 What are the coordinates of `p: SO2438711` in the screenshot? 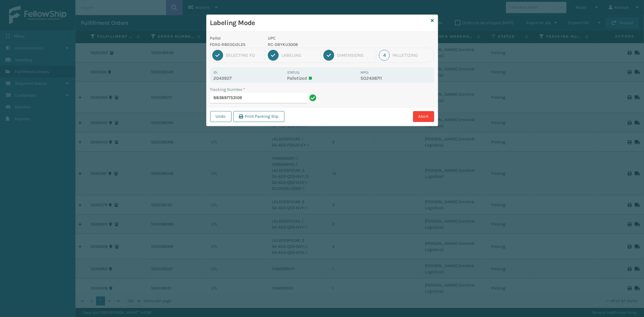 It's located at (395, 78).